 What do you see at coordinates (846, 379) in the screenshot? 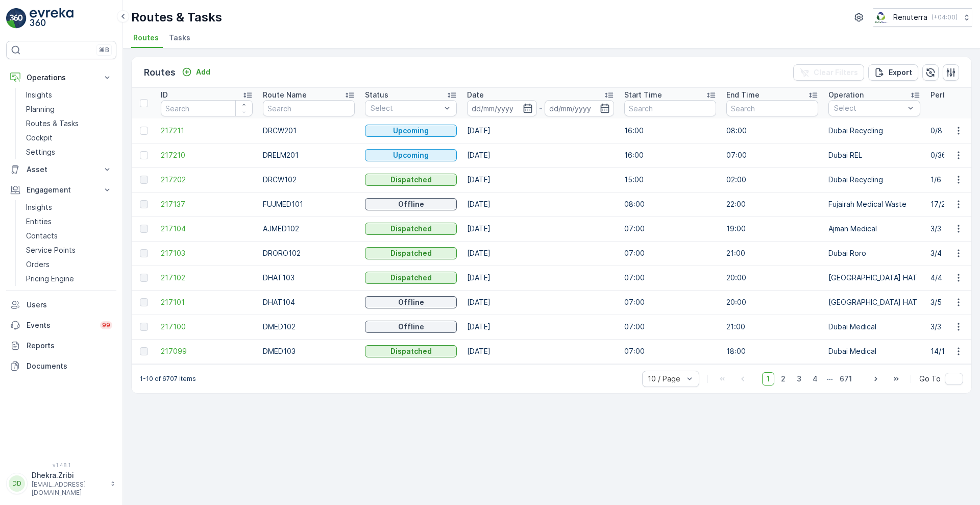
I see `span: 671` at bounding box center [846, 379].